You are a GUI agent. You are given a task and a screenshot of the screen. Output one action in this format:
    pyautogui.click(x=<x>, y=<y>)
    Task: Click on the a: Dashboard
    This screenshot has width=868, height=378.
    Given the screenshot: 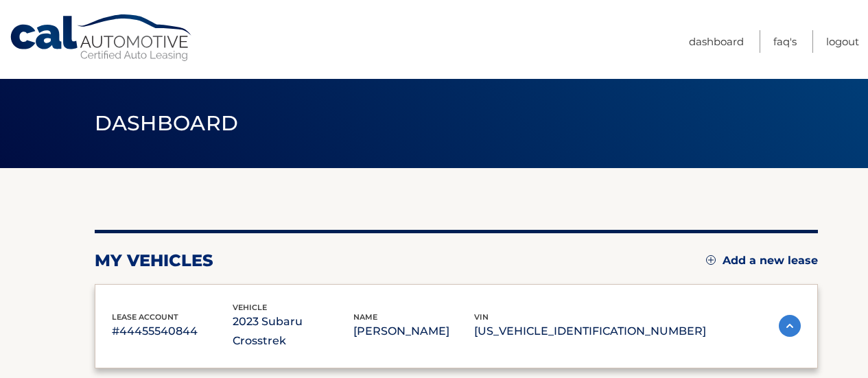 What is the action you would take?
    pyautogui.click(x=717, y=41)
    